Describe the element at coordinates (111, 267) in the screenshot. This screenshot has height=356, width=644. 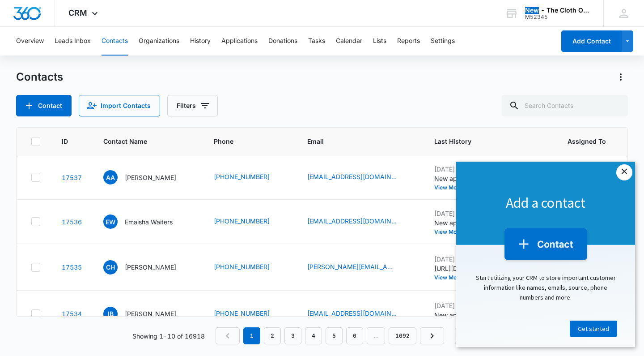
I see `span: CH` at that location.